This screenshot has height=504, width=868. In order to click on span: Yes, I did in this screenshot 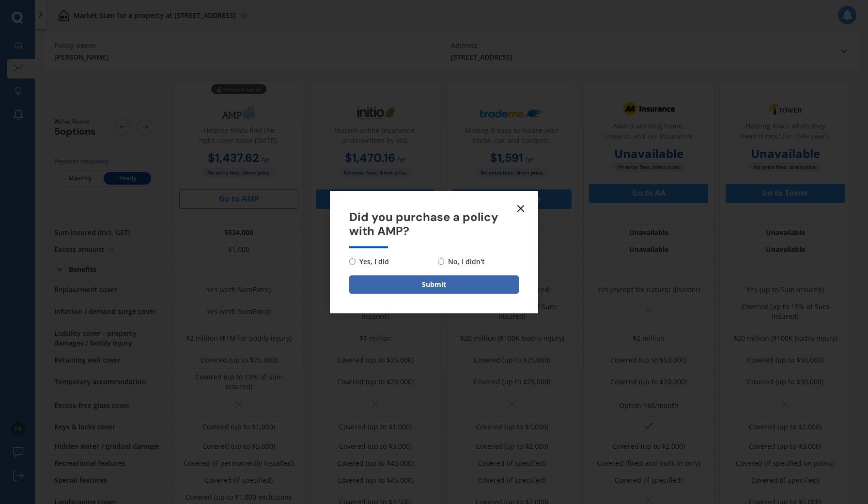, I will do `click(372, 262)`.